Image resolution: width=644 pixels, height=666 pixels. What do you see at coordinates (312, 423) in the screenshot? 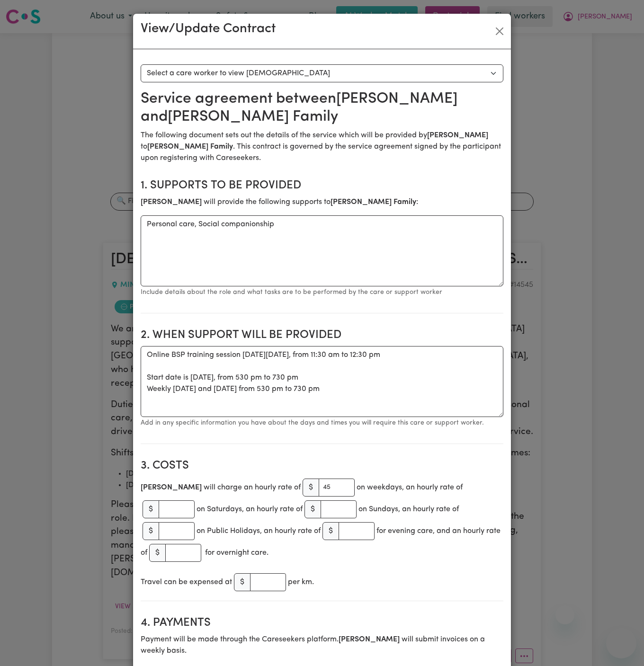
I see `small: Add in any specific information you have about the days and times you will require this care or s...` at bounding box center [312, 423].